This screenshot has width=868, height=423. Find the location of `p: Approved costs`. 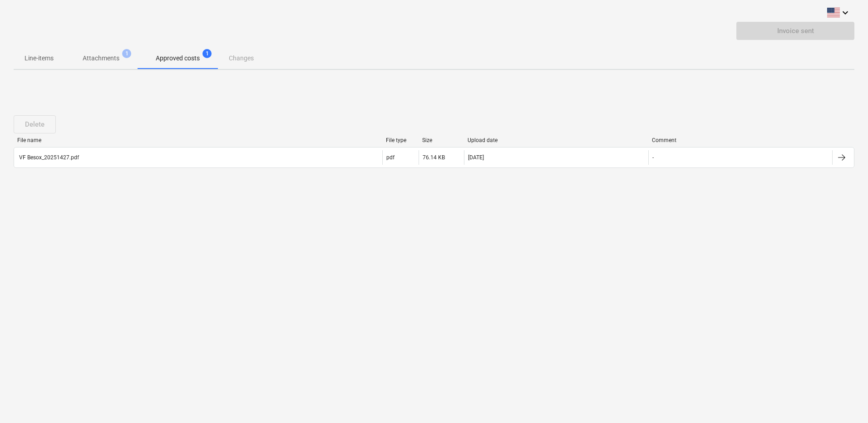

p: Approved costs is located at coordinates (178, 58).